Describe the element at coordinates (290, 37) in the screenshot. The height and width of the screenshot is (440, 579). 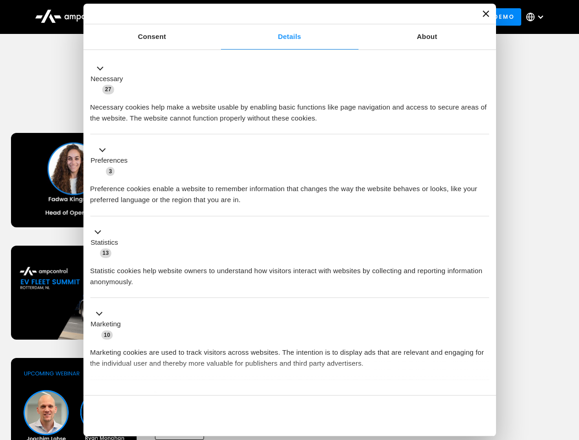
I see `a: Details` at that location.